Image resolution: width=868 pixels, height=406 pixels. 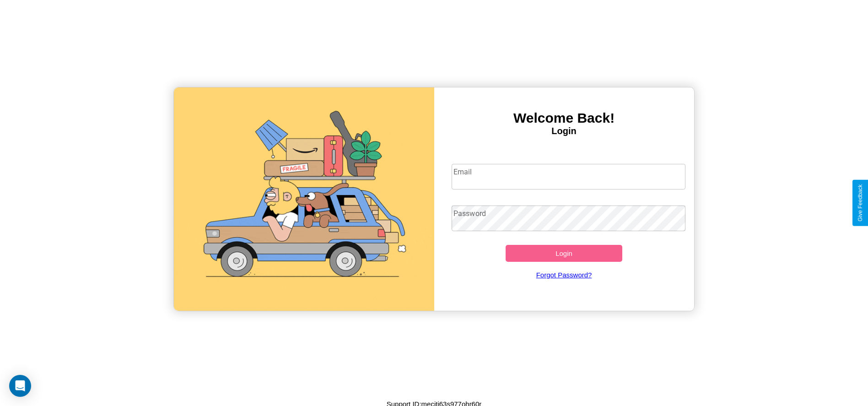 What do you see at coordinates (564, 131) in the screenshot?
I see `h4: Login` at bounding box center [564, 131].